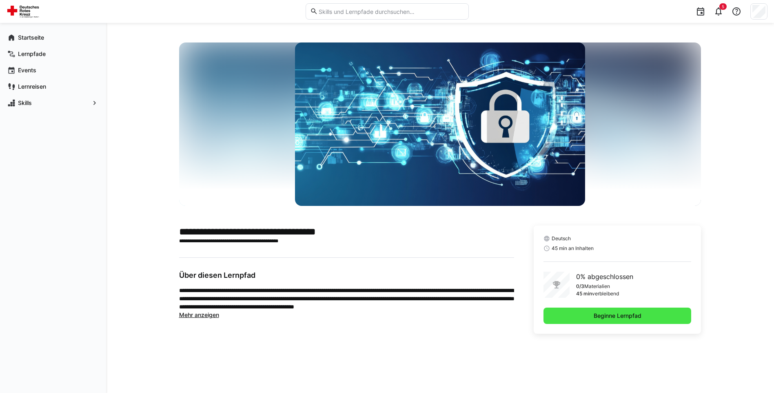 The image size is (774, 393). I want to click on button: Beginne Lernpfad, so click(617, 315).